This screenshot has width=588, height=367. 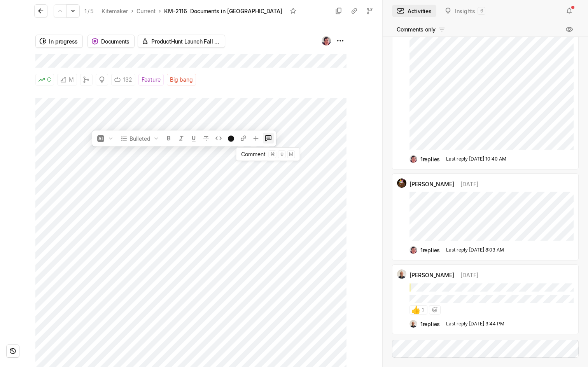 What do you see at coordinates (181, 41) in the screenshot?
I see `button: ProductHunt Launch Fall 2024` at bounding box center [181, 41].